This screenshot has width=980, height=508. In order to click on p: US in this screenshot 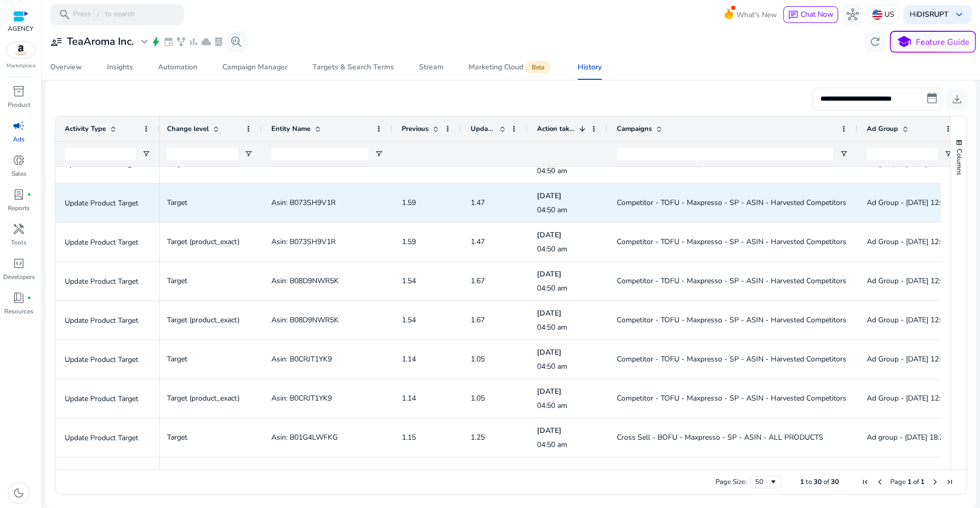, I will do `click(889, 14)`.